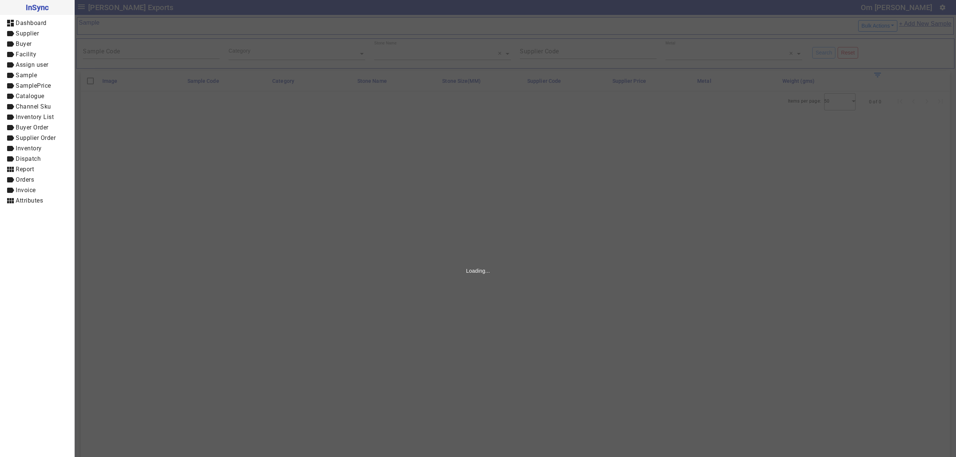 The height and width of the screenshot is (457, 956). I want to click on span: Invoice, so click(26, 190).